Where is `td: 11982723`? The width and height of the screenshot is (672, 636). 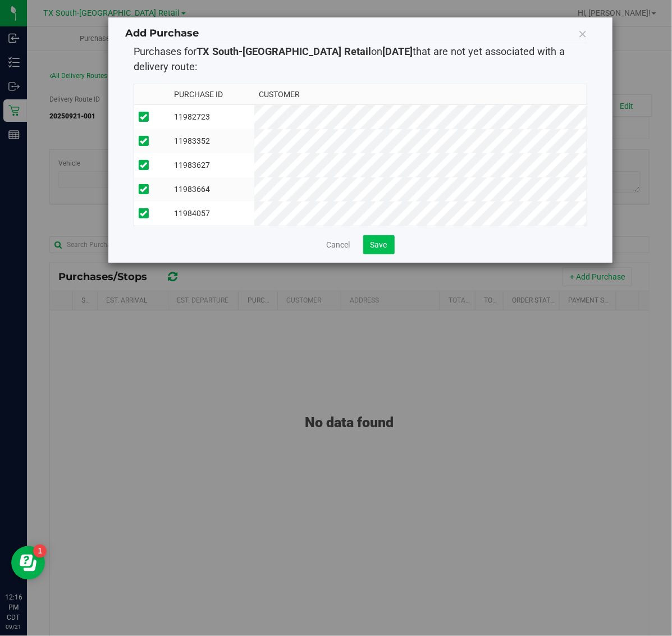
td: 11982723 is located at coordinates (211, 117).